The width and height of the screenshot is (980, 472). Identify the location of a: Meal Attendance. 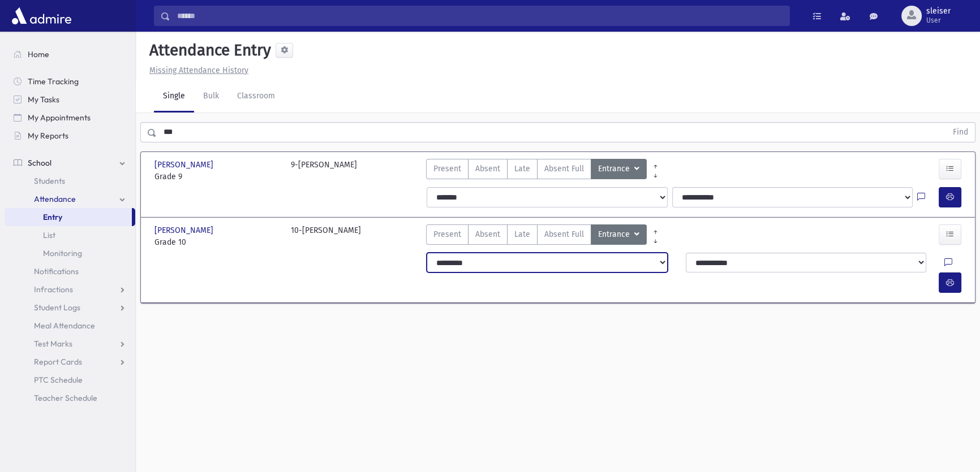
(70, 325).